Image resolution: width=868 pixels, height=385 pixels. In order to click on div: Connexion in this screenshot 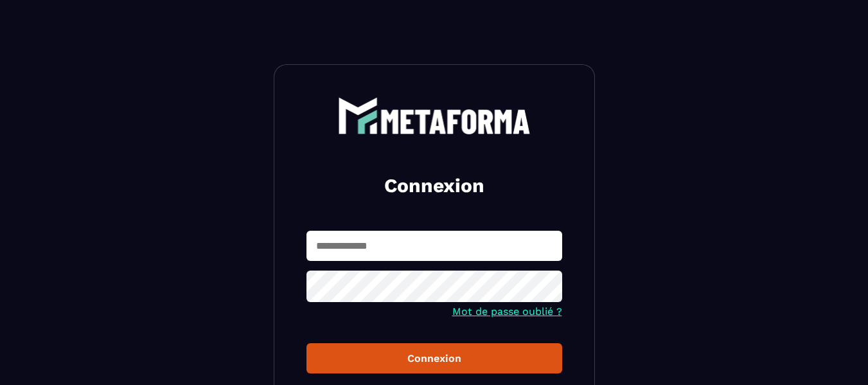, I will do `click(434, 358)`.